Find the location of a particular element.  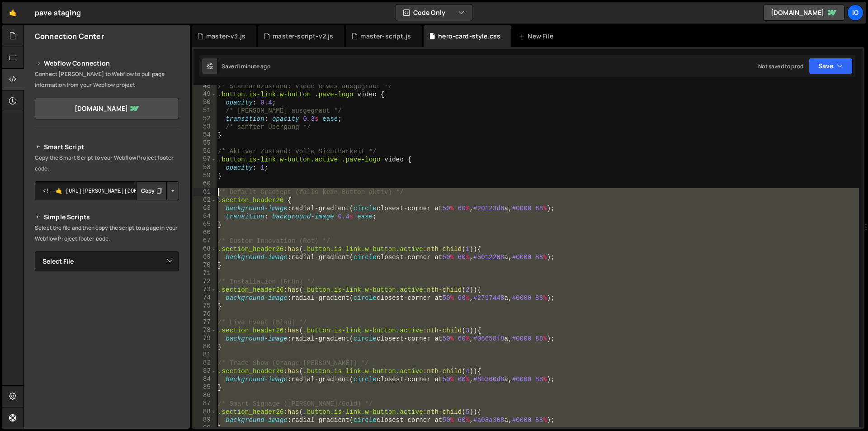

div: 88 is located at coordinates (205, 412).